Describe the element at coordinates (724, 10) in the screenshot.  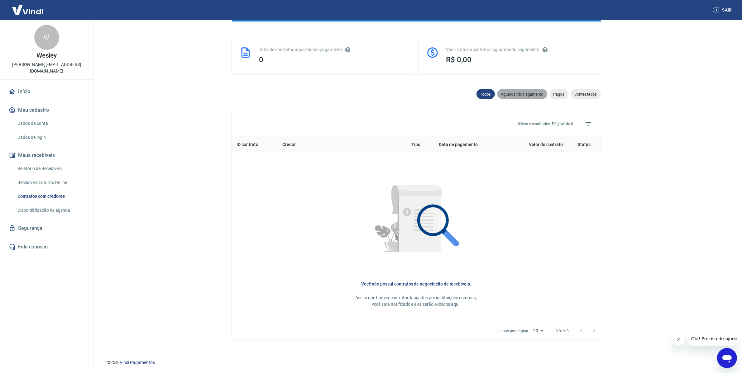
I see `button: Sair` at that location.